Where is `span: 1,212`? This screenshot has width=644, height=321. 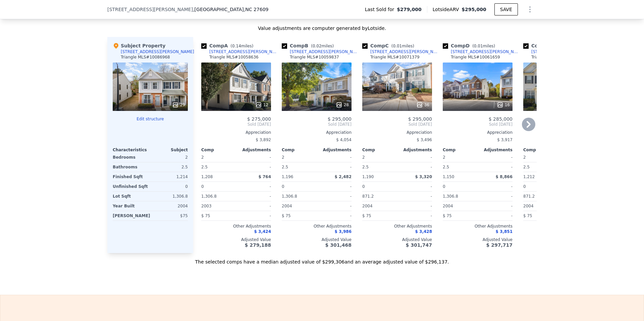 span: 1,212 is located at coordinates (529, 177).